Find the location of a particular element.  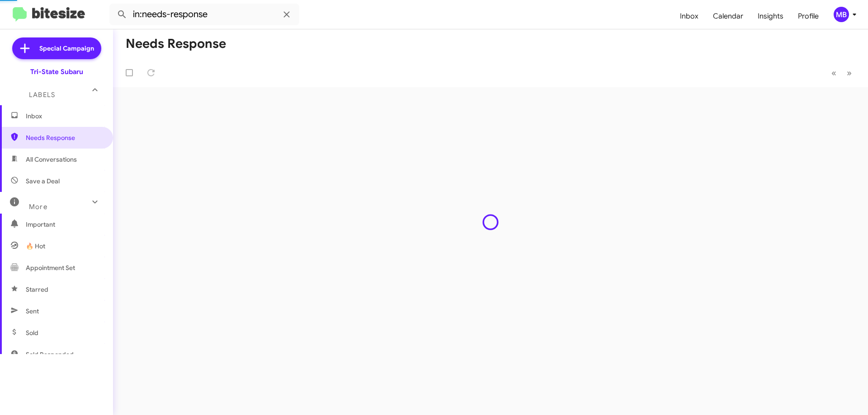

button: MB is located at coordinates (842, 14).